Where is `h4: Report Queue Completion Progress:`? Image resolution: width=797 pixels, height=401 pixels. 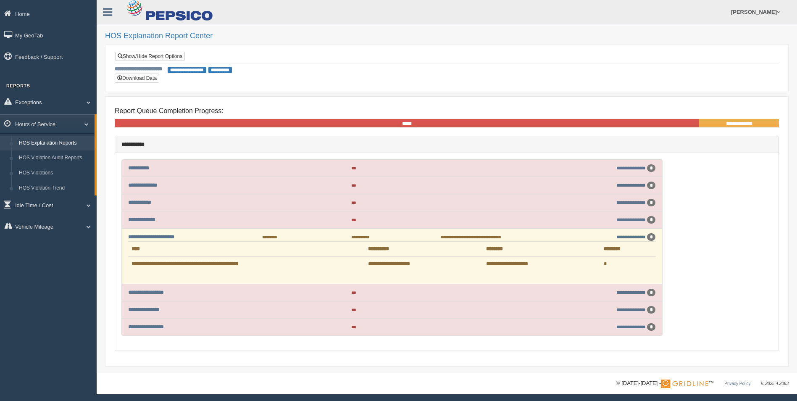
h4: Report Queue Completion Progress: is located at coordinates (446, 111).